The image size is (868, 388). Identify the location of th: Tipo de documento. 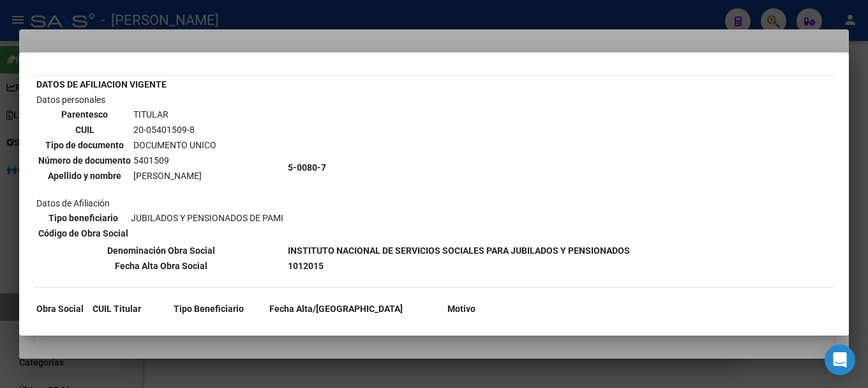
(84, 145).